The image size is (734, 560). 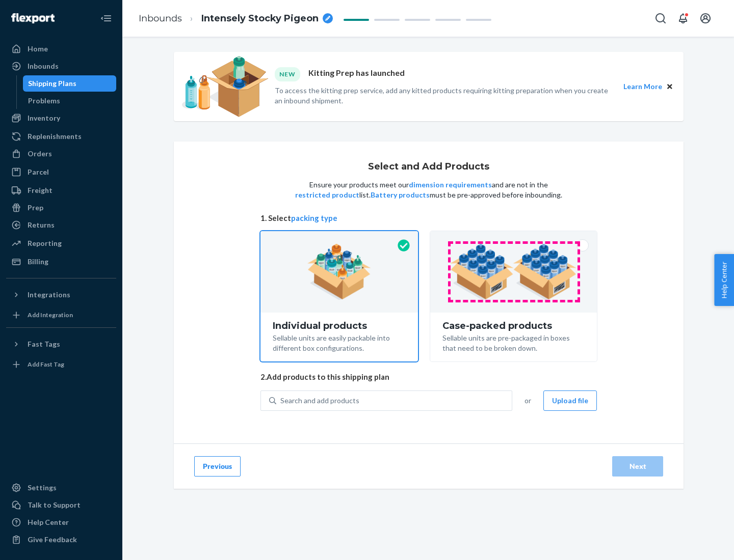 I want to click on button: Open Search Box, so click(x=660, y=18).